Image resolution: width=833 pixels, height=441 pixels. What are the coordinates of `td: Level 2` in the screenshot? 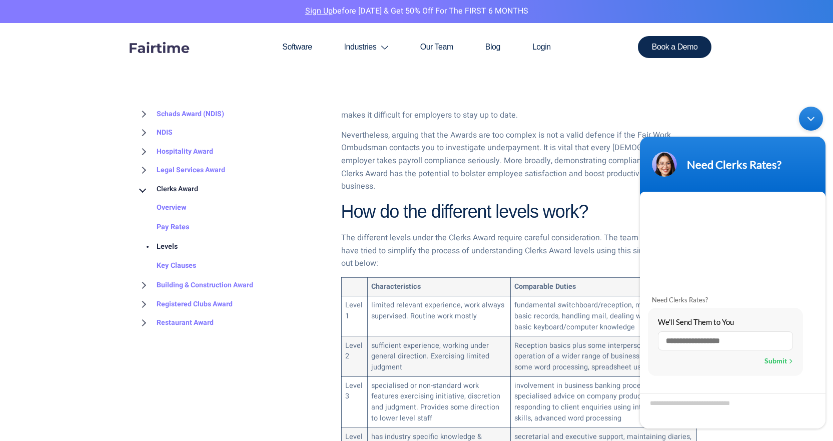 It's located at (354, 356).